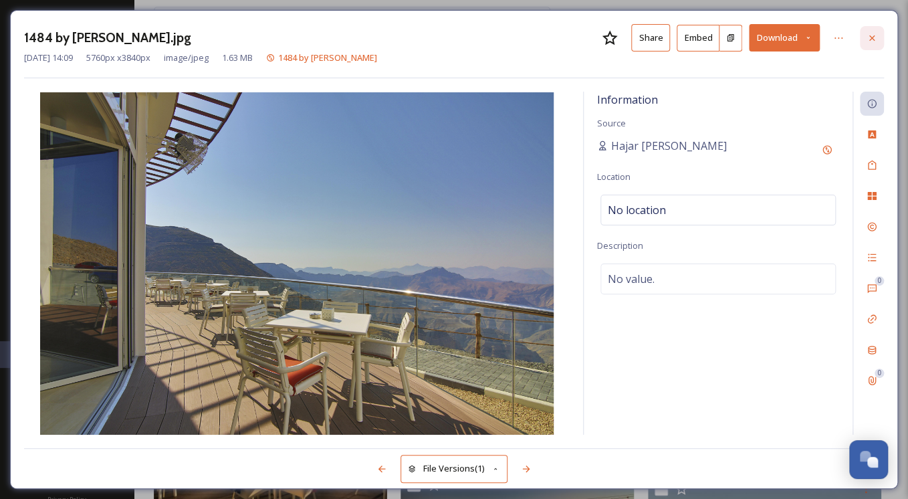 The height and width of the screenshot is (499, 908). What do you see at coordinates (620, 245) in the screenshot?
I see `span: Description` at bounding box center [620, 245].